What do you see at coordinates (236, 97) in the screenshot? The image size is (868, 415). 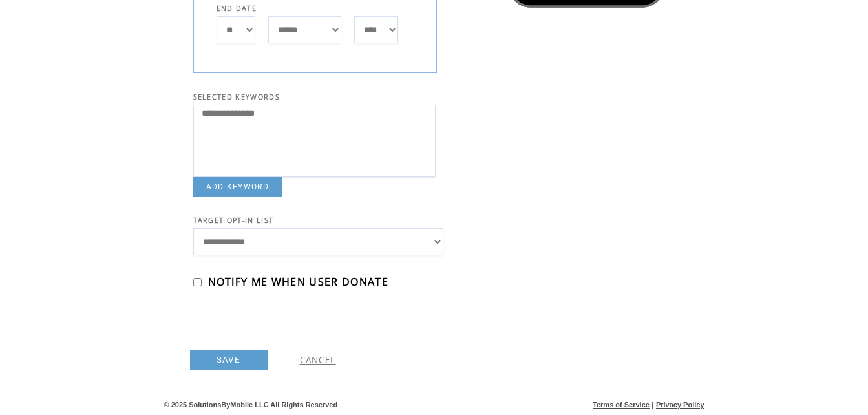 I see `span: SELECTED KEYWORDS` at bounding box center [236, 97].